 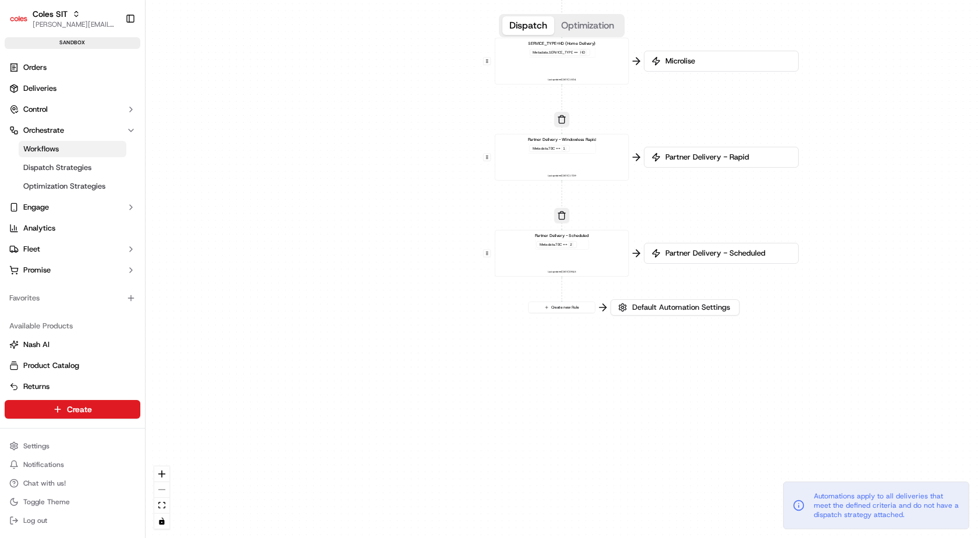 What do you see at coordinates (23, 23) in the screenshot?
I see `img: Nash` at bounding box center [23, 23].